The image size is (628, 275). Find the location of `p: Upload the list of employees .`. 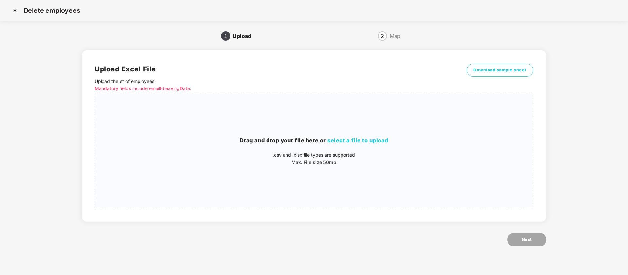

p: Upload the list of employees . is located at coordinates (268, 85).